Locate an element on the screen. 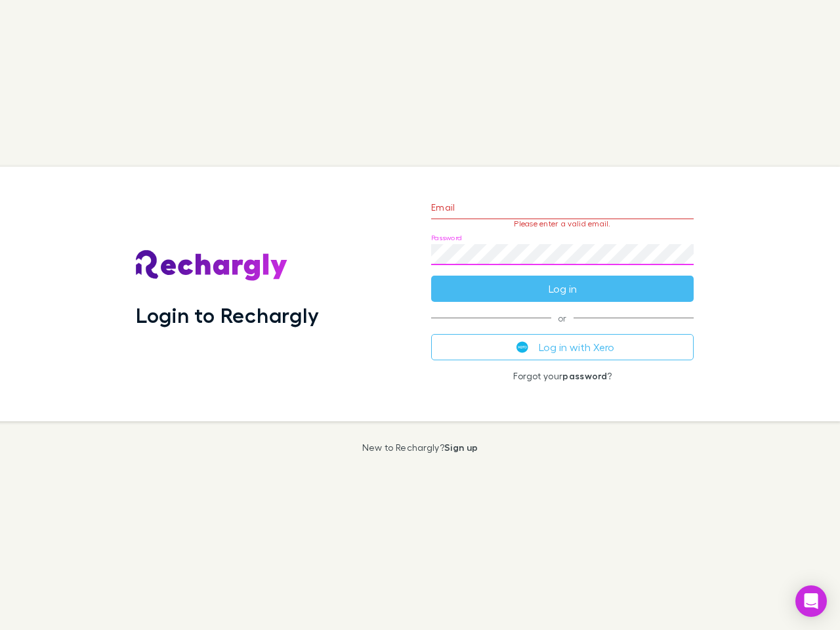 This screenshot has height=630, width=840. button: Log in with Xero is located at coordinates (562, 347).